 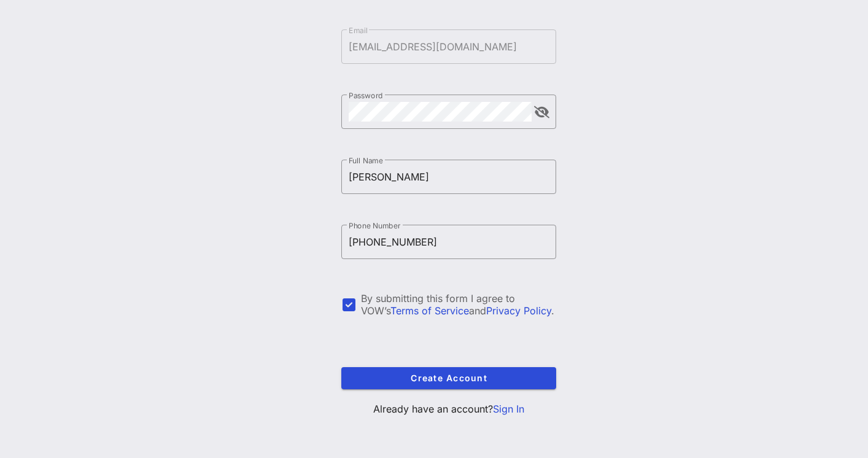 I want to click on a: Terms of Service, so click(x=430, y=311).